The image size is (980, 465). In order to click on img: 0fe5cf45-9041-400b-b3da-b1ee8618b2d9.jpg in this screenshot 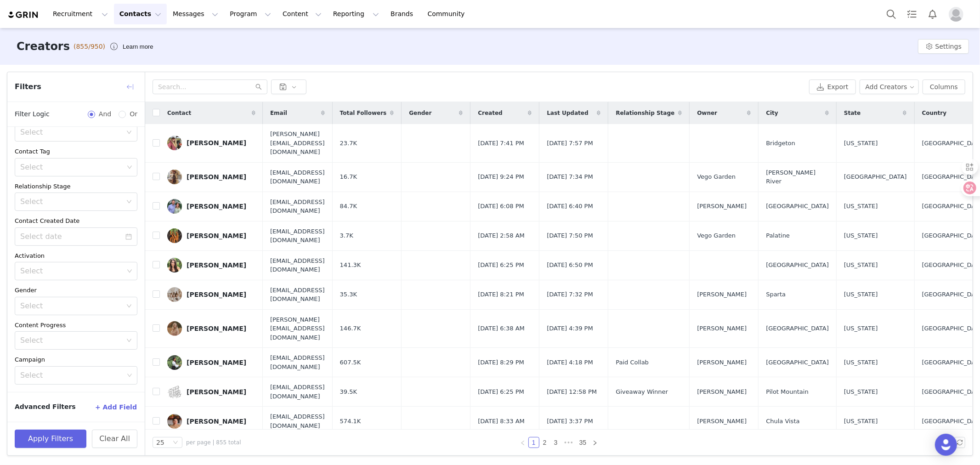, I will do `click(175, 392)`.